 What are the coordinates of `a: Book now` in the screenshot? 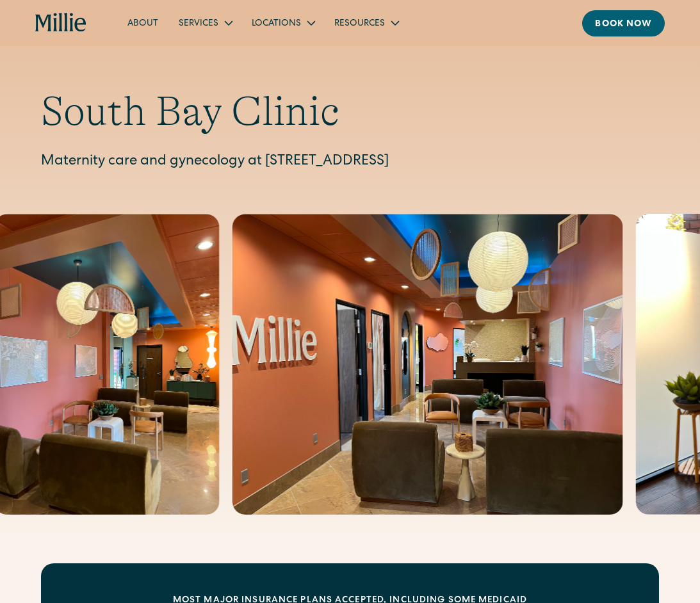 It's located at (623, 23).